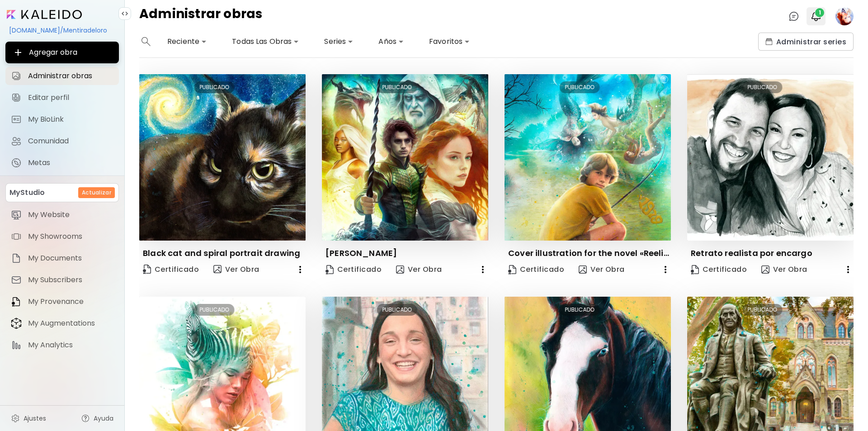 The image size is (868, 431). What do you see at coordinates (15, 419) in the screenshot?
I see `img: settings` at bounding box center [15, 419].